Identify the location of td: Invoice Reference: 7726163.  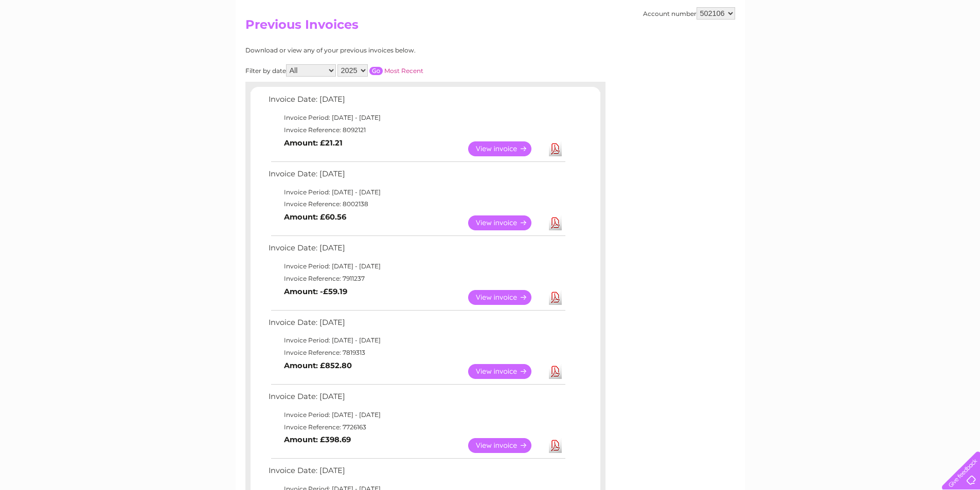
(416, 428).